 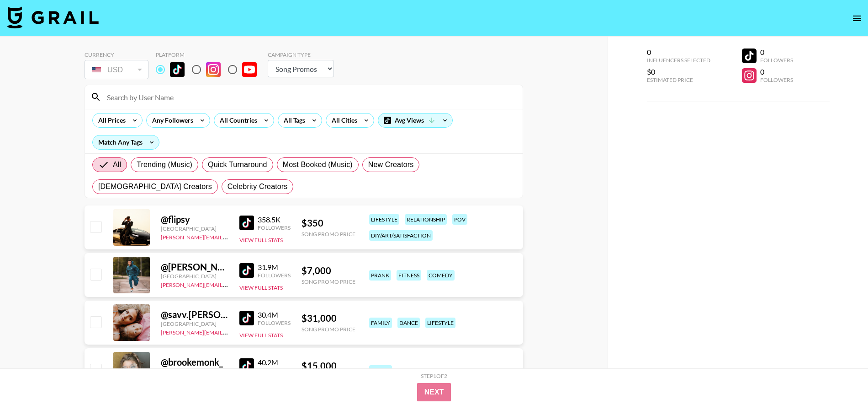 I want to click on div: Estimated Price, so click(x=679, y=80).